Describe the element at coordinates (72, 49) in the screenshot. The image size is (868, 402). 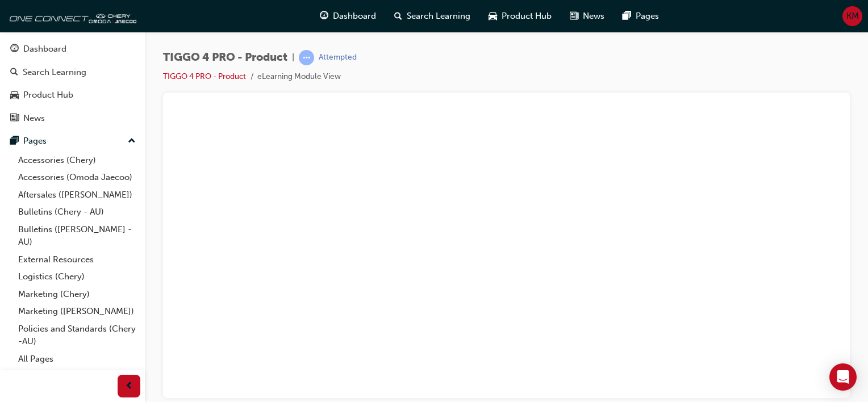
I see `a: Dashboard` at that location.